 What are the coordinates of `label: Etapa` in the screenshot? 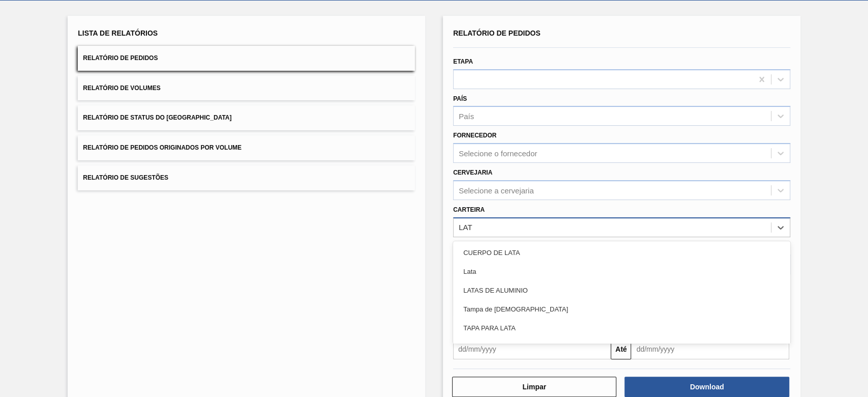 It's located at (463, 62).